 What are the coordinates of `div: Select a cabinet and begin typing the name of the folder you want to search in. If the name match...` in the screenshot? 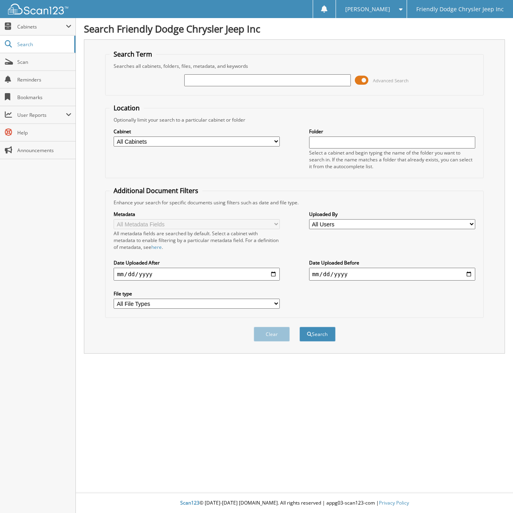 It's located at (392, 159).